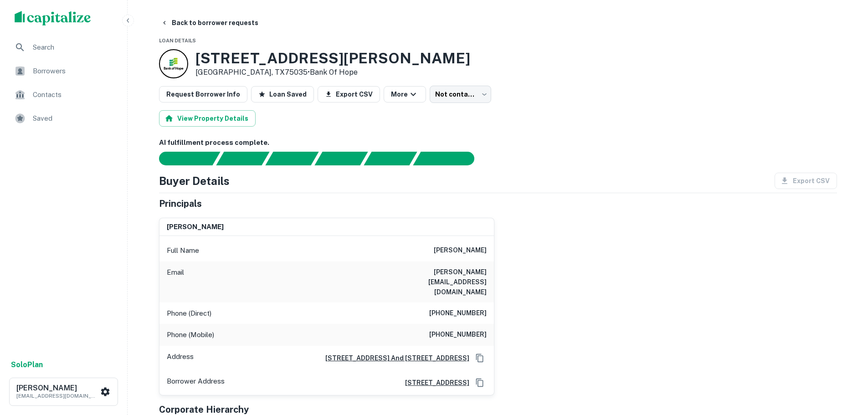 Image resolution: width=868 pixels, height=415 pixels. Describe the element at coordinates (180, 203) in the screenshot. I see `h5: Principals` at that location.